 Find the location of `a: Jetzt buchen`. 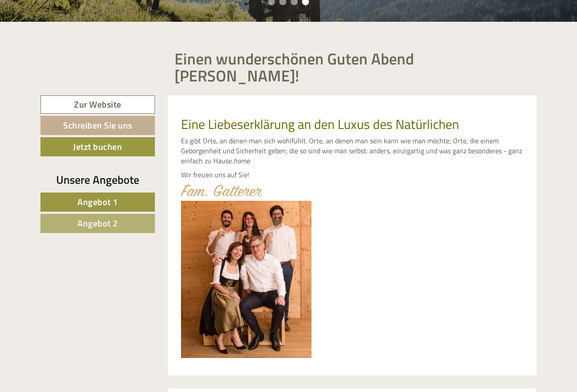

a: Jetzt buchen is located at coordinates (98, 146).